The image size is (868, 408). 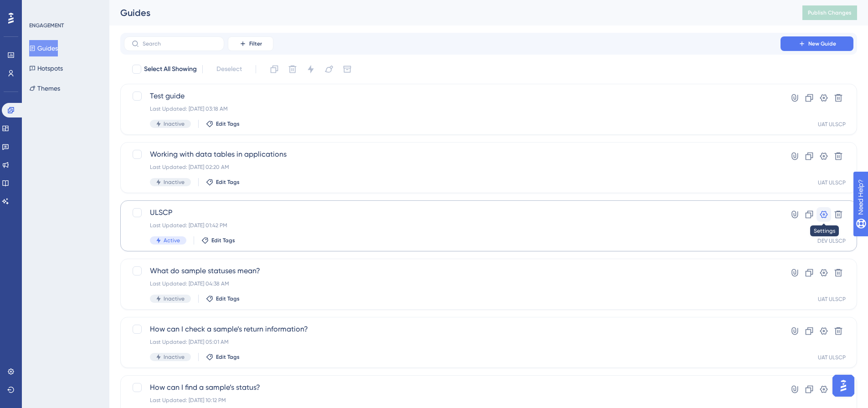 I want to click on button: Themes, so click(x=44, y=88).